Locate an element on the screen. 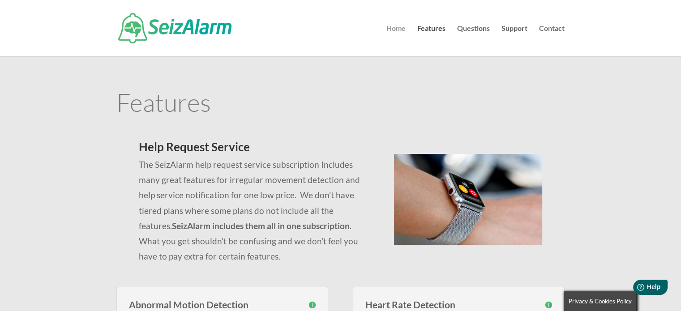 The width and height of the screenshot is (681, 311). img: seizalarm-on-wrist is located at coordinates (468, 199).